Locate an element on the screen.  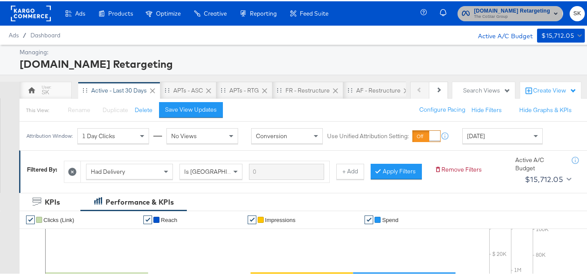
div: Create View is located at coordinates (555, 89).